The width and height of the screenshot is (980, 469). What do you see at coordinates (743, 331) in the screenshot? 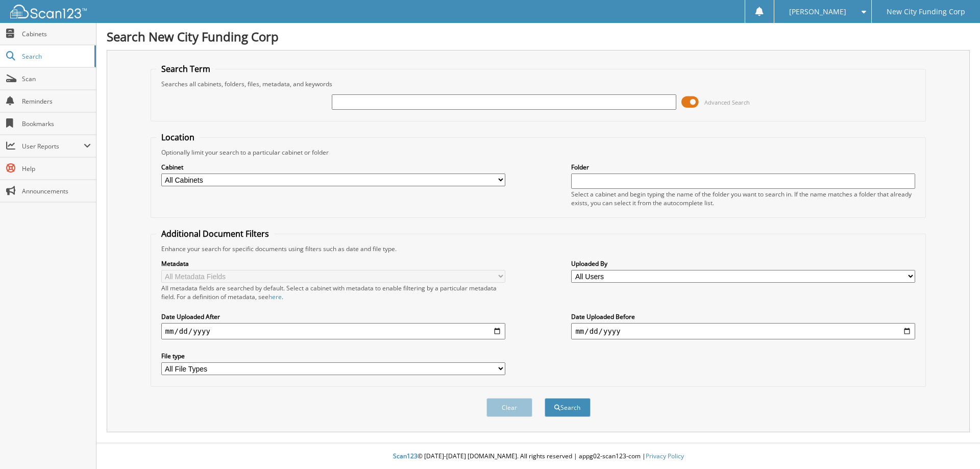
I see `input: end` at bounding box center [743, 331].